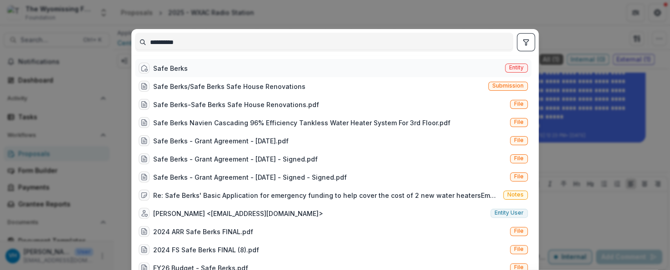  Describe the element at coordinates (302, 123) in the screenshot. I see `div: Safe Berks Navien Cascading 96% Efficiency Tankless Water Heater System For 3rd Floor.pdf` at that location.